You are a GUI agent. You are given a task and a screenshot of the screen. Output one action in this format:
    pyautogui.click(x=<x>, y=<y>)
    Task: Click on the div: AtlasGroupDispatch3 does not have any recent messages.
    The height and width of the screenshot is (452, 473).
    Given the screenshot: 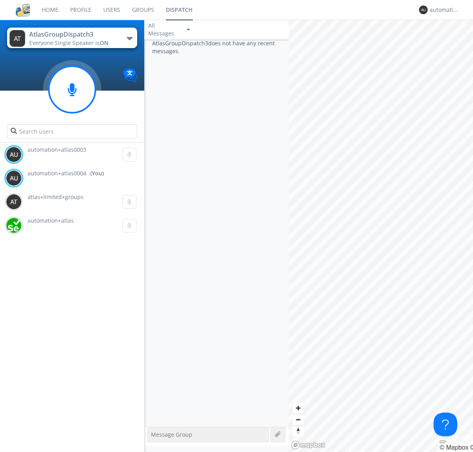 What is the action you would take?
    pyautogui.click(x=216, y=233)
    